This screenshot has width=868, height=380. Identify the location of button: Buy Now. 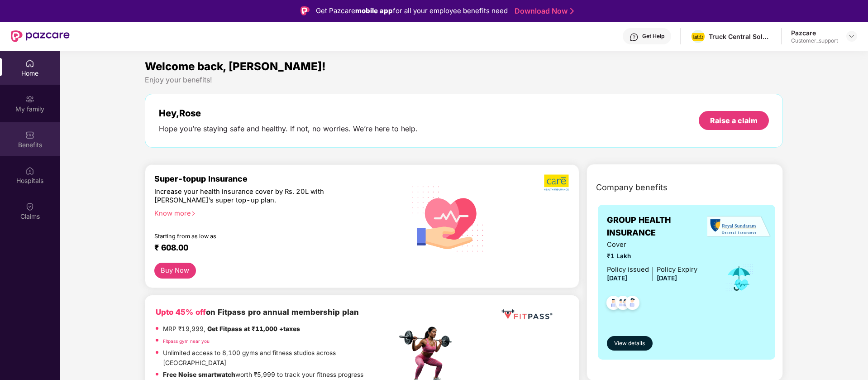
(175, 270).